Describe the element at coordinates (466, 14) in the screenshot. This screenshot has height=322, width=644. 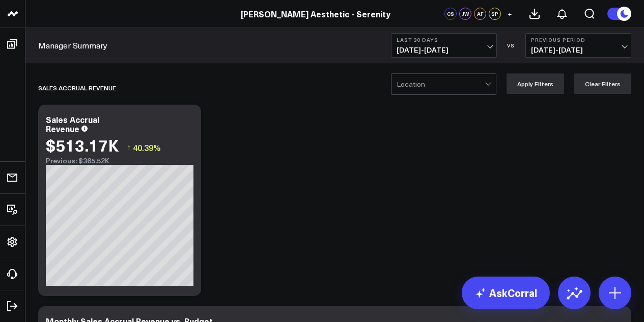
I see `div: JW` at that location.